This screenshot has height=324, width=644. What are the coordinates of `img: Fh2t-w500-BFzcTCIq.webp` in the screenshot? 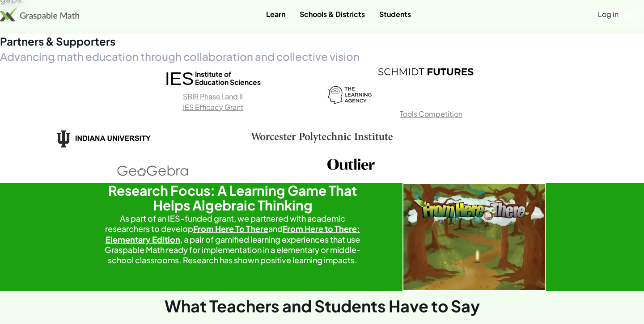 It's located at (474, 237).